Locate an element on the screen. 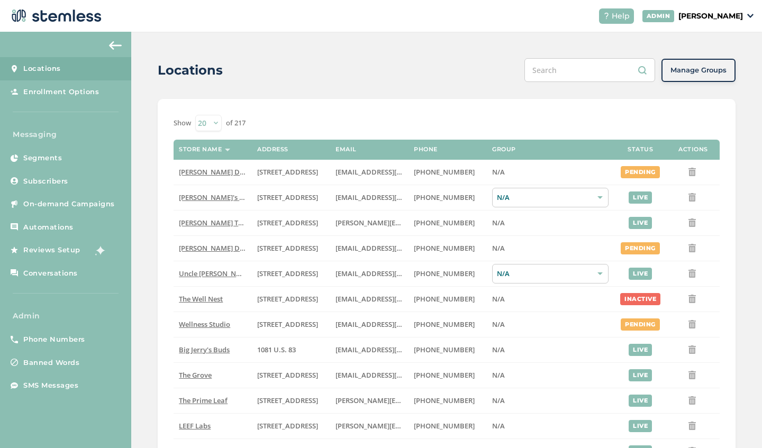  div: Chat Widget is located at coordinates (735, 423).